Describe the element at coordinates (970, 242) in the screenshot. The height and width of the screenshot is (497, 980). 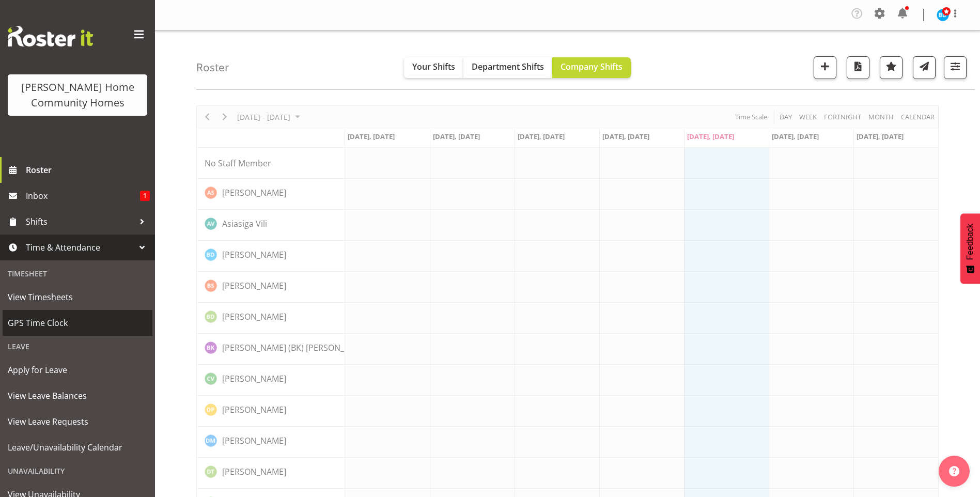
I see `span: Feedback` at that location.